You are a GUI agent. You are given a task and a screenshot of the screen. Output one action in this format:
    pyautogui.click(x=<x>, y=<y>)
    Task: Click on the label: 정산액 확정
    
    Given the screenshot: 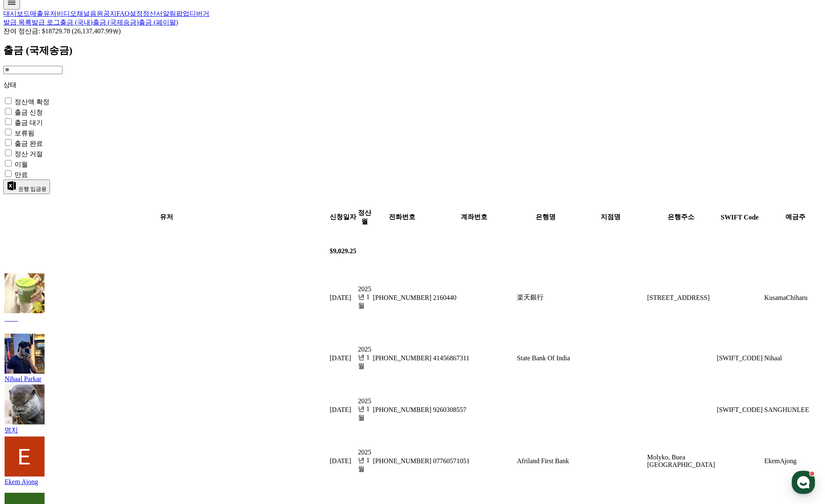 What is the action you would take?
    pyautogui.click(x=32, y=102)
    